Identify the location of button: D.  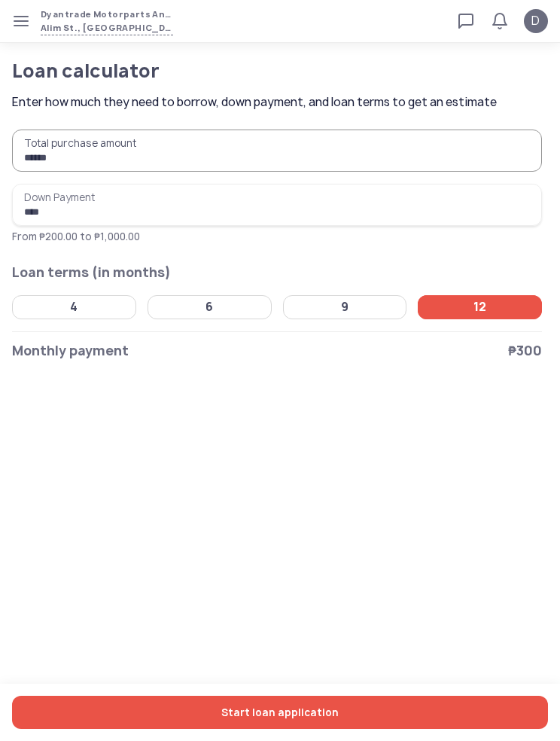
(536, 21).